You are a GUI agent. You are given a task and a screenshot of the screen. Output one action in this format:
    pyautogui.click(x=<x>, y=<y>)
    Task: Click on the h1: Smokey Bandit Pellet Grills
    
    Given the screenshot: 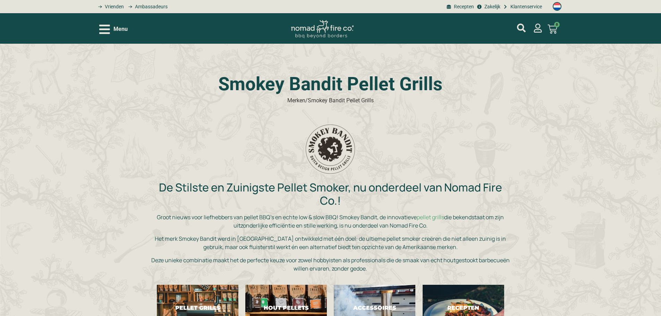 What is the action you would take?
    pyautogui.click(x=330, y=84)
    